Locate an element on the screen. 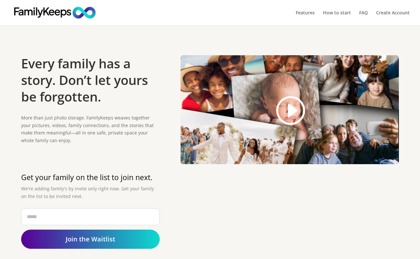  img: FamilyKeeps is located at coordinates (55, 12).